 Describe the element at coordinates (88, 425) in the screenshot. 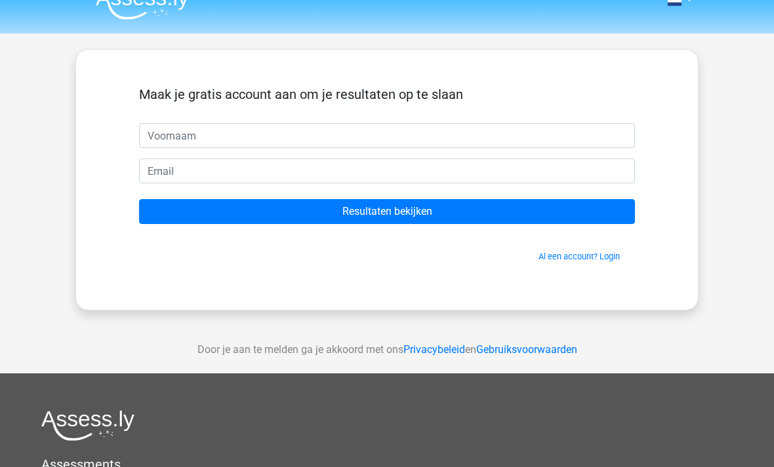

I see `img: Assessly logo` at that location.